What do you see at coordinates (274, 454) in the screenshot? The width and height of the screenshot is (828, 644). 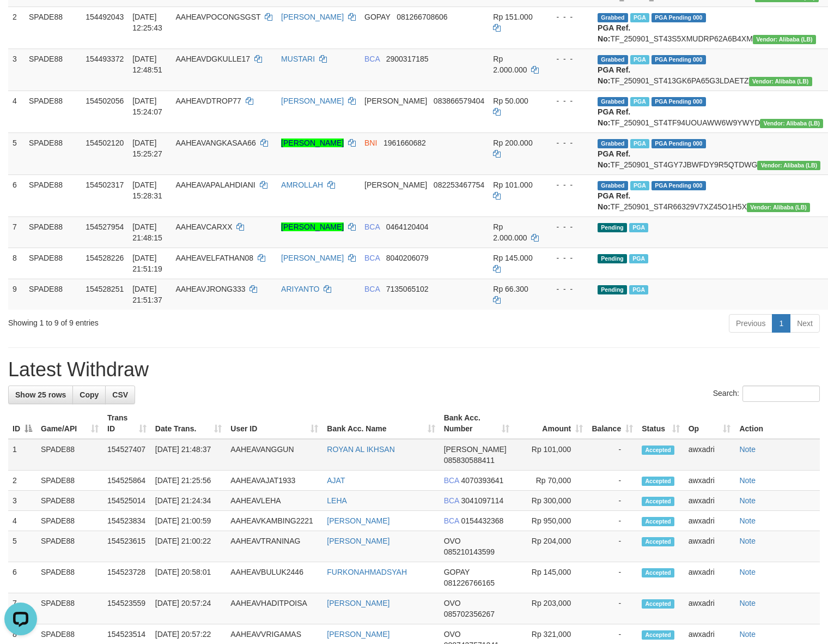 I see `td: AAHEAVANGGUN` at bounding box center [274, 454].